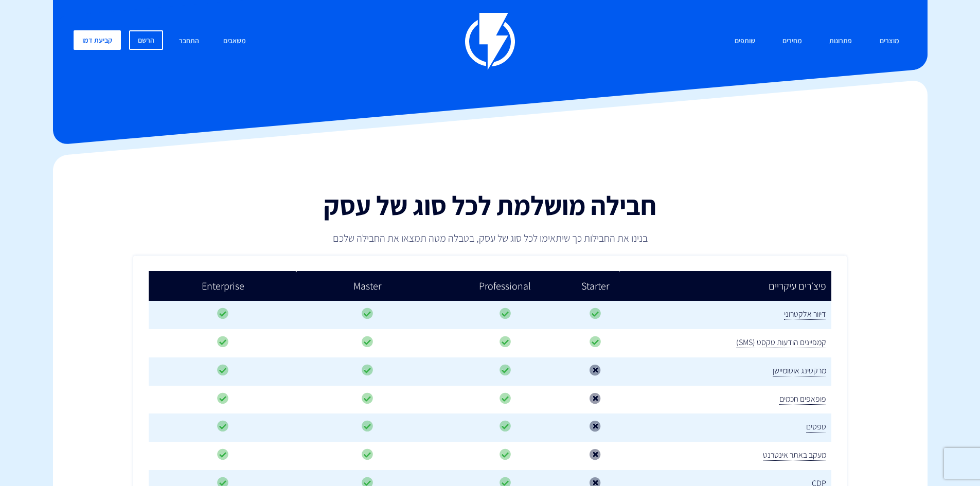  Describe the element at coordinates (792, 41) in the screenshot. I see `a: מחירים` at that location.